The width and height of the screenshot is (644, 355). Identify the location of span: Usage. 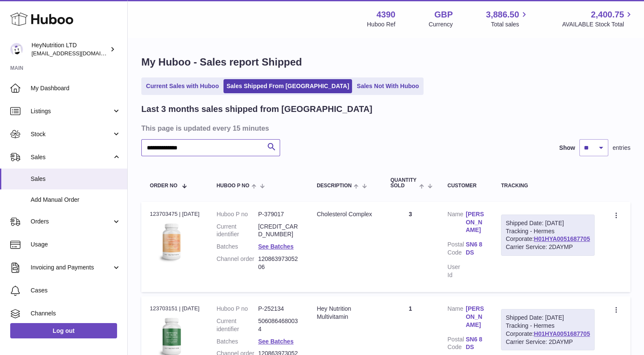
(76, 244).